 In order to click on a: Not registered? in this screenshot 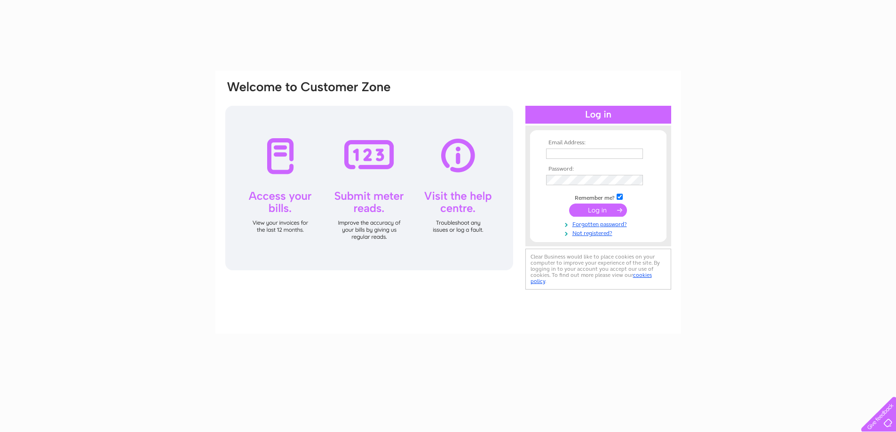, I will do `click(599, 232)`.